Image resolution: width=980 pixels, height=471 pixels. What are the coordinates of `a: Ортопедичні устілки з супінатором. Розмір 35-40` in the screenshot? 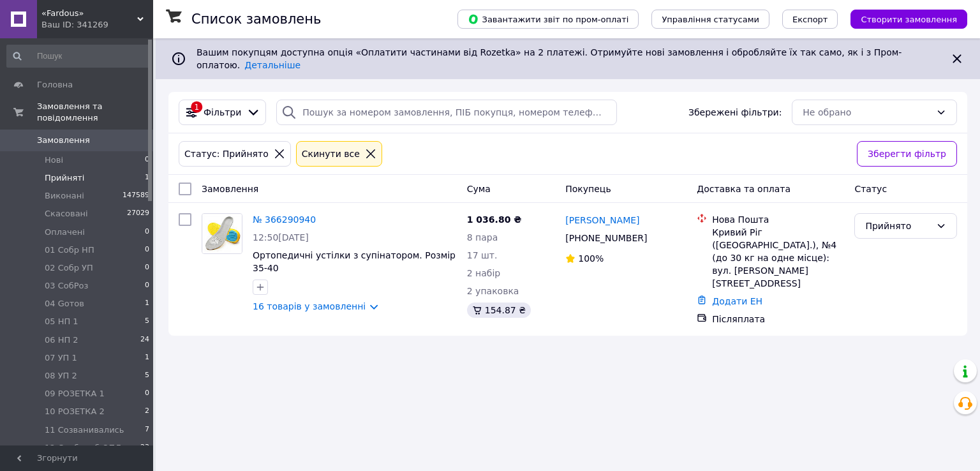 It's located at (354, 261).